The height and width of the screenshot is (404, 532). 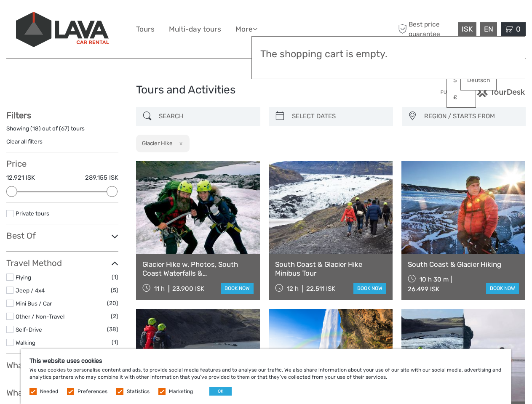 I want to click on div: 23.900 ISK, so click(x=189, y=288).